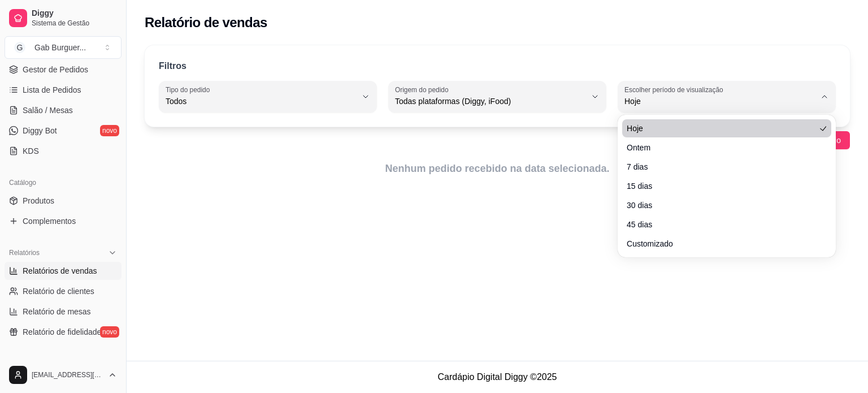  I want to click on h2: Relatório de vendas, so click(205, 23).